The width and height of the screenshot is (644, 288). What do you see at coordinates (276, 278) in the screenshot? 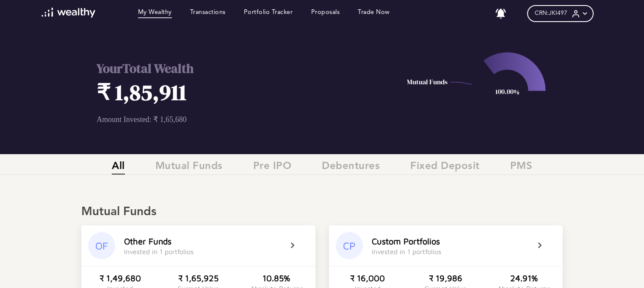
I see `div: 10.85%` at bounding box center [276, 278].